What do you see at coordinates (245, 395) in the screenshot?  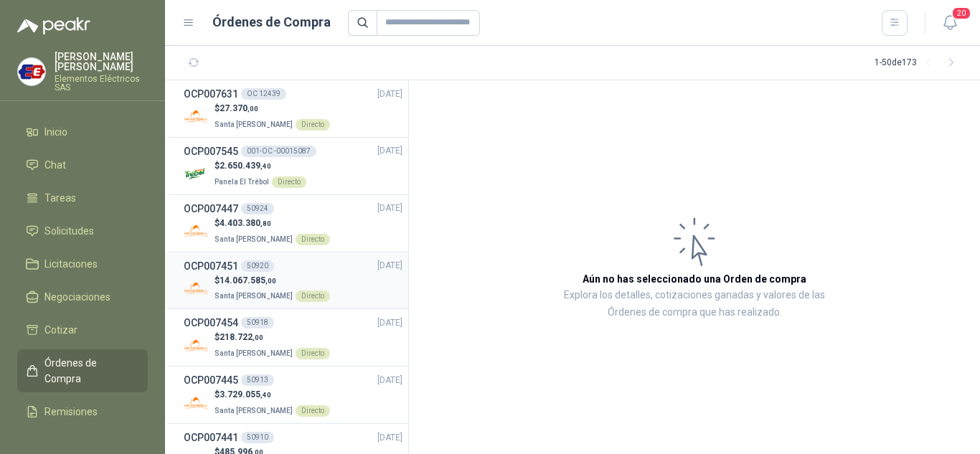 I see `span: 3.729.055` at bounding box center [245, 395].